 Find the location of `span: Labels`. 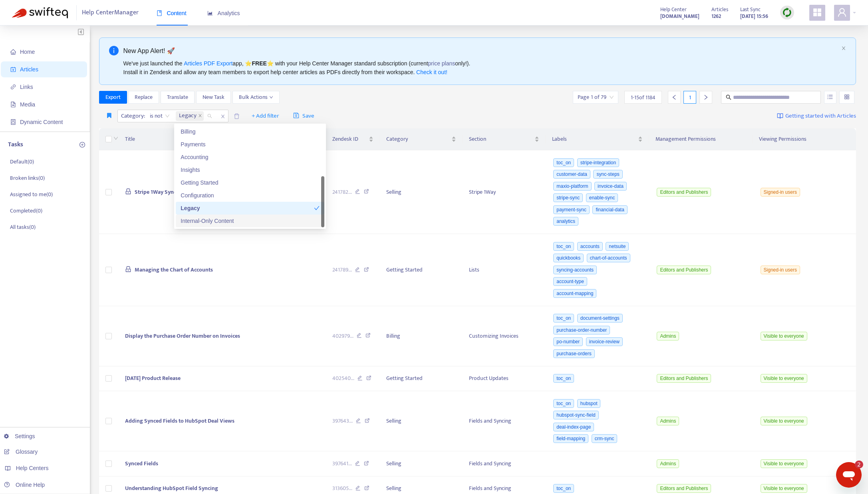

span: Labels is located at coordinates (593, 139).